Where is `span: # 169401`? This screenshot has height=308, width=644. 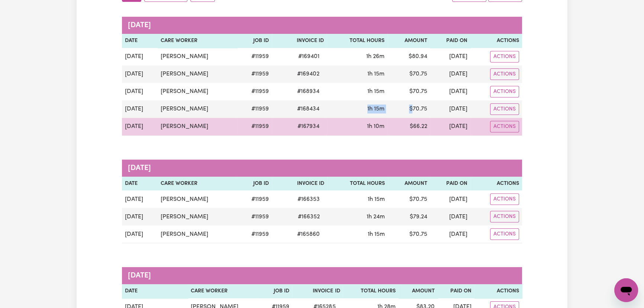 span: # 169401 is located at coordinates (309, 56).